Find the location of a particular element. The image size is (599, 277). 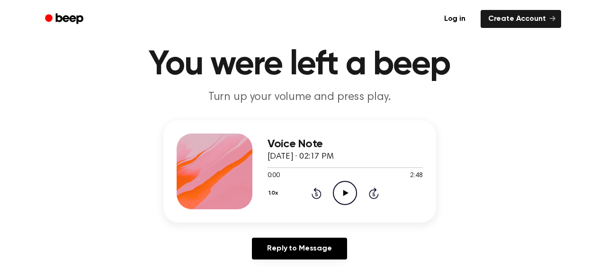

span: 2:48 is located at coordinates (416, 176).